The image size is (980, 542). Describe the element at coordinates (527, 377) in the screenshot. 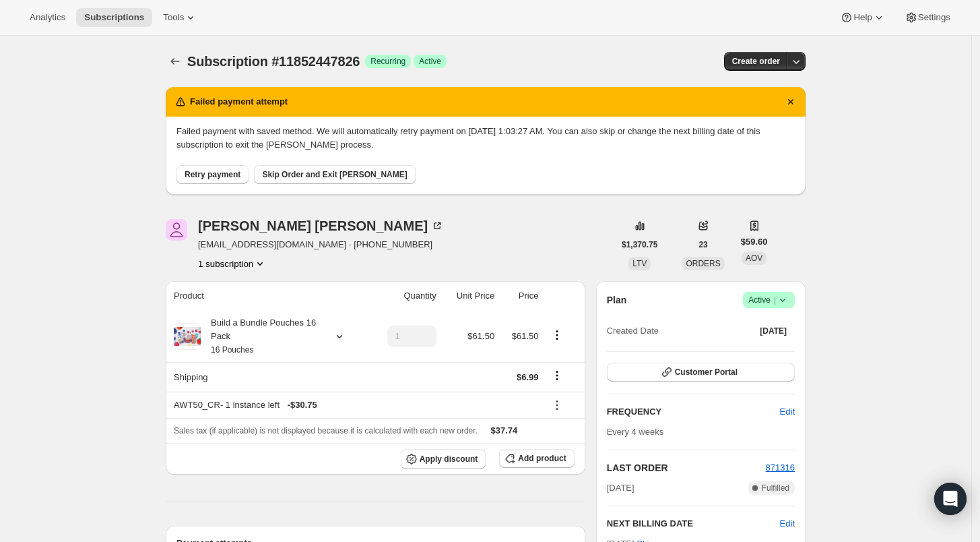

I see `span: $6.99` at that location.